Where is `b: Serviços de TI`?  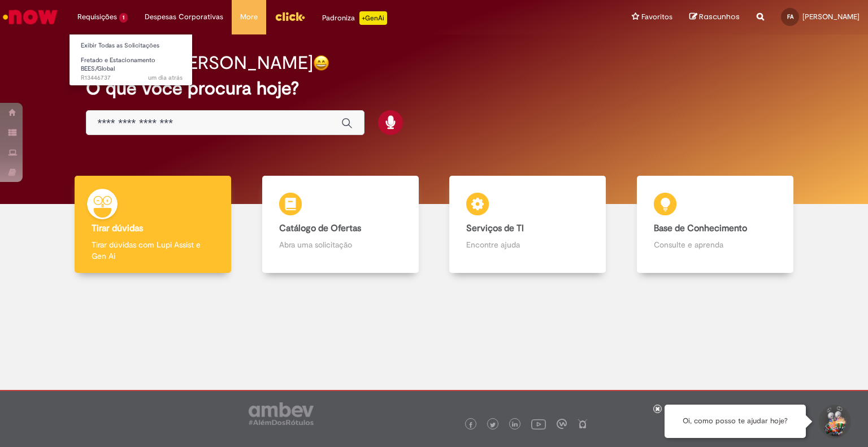
b: Serviços de TI is located at coordinates (495, 228).